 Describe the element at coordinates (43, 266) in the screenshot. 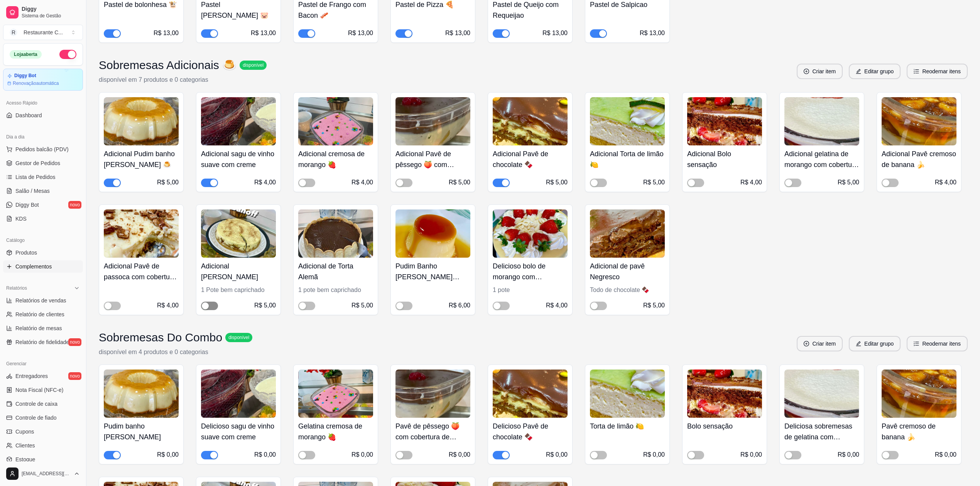

I see `a: Complementos` at that location.